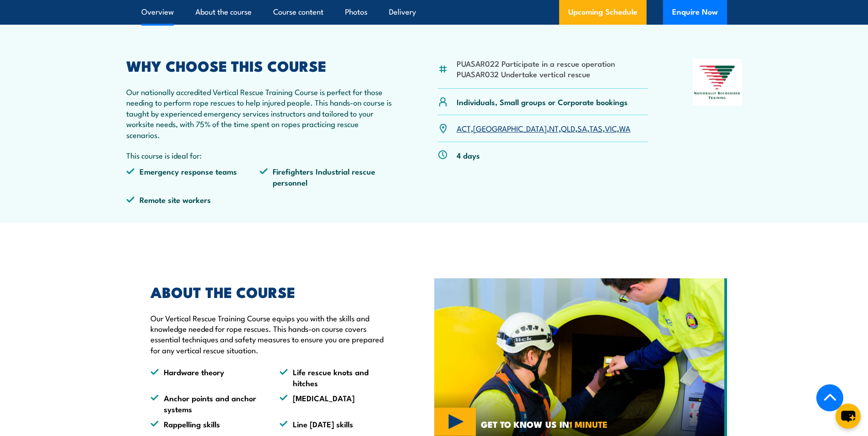 The width and height of the screenshot is (868, 436). What do you see at coordinates (260, 66) in the screenshot?
I see `h2: WHY CHOOSE THIS COURSE` at bounding box center [260, 66].